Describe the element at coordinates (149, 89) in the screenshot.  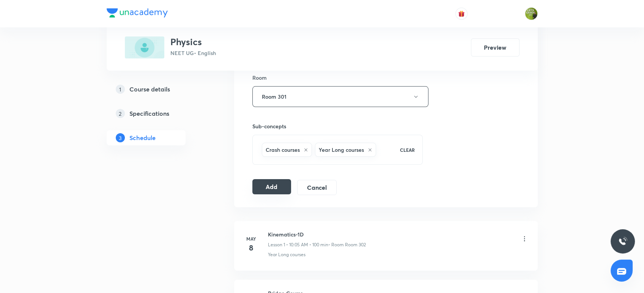
I see `h5: Course details` at that location.